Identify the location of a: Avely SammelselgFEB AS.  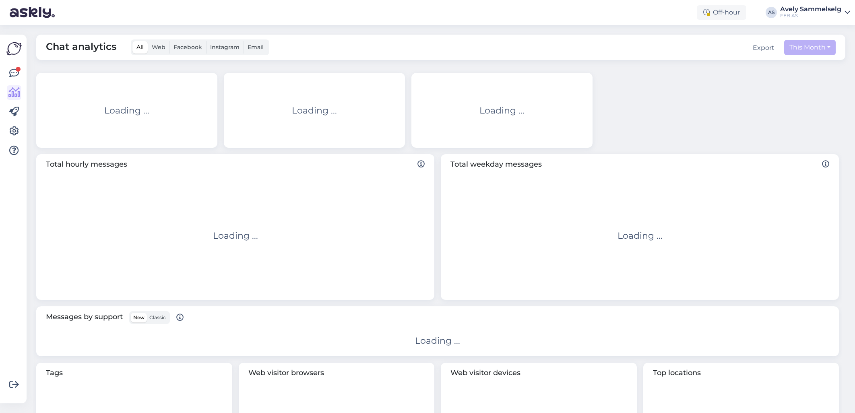
(815, 12).